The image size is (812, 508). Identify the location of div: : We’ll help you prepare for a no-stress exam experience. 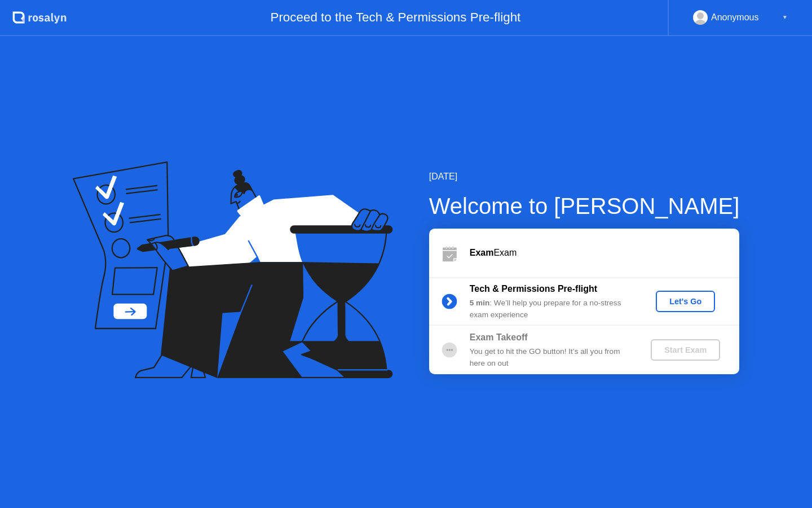
(551, 309).